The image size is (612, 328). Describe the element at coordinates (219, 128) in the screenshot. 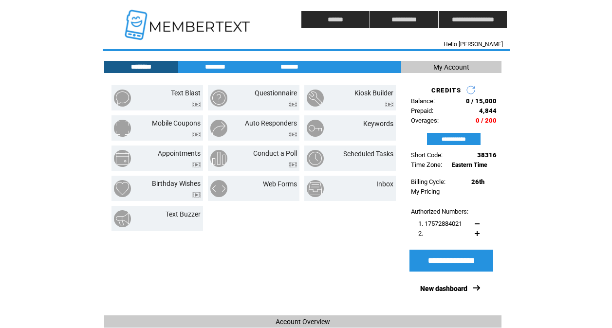

I see `img: auto-responders.png` at that location.